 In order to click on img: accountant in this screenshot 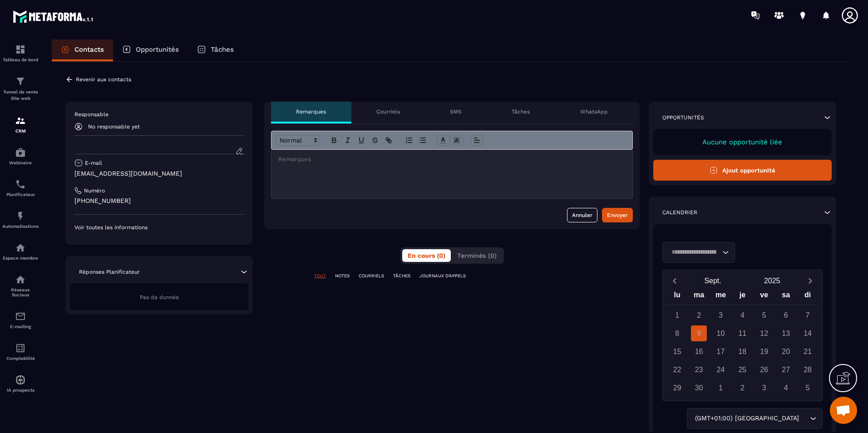, I will do `click(20, 348)`.